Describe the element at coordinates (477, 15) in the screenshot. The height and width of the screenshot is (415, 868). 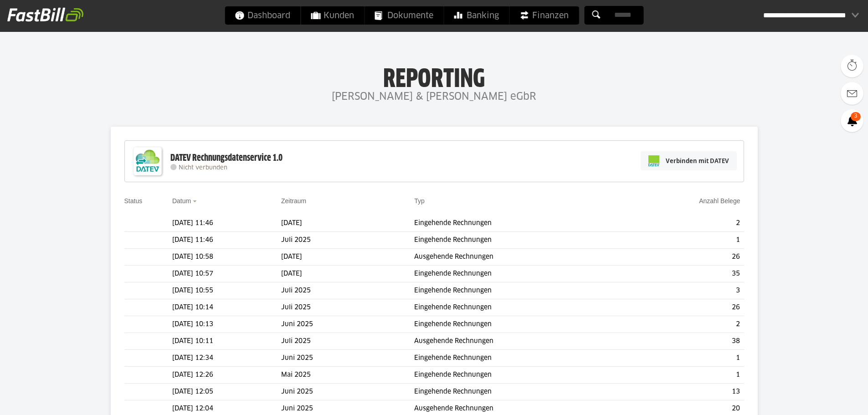
I see `a: Banking` at that location.